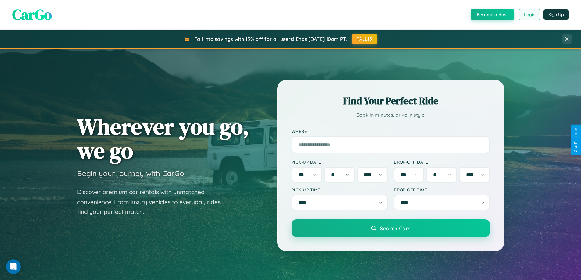 The width and height of the screenshot is (581, 280). What do you see at coordinates (339, 162) in the screenshot?
I see `label: Pick-up Date` at bounding box center [339, 162].